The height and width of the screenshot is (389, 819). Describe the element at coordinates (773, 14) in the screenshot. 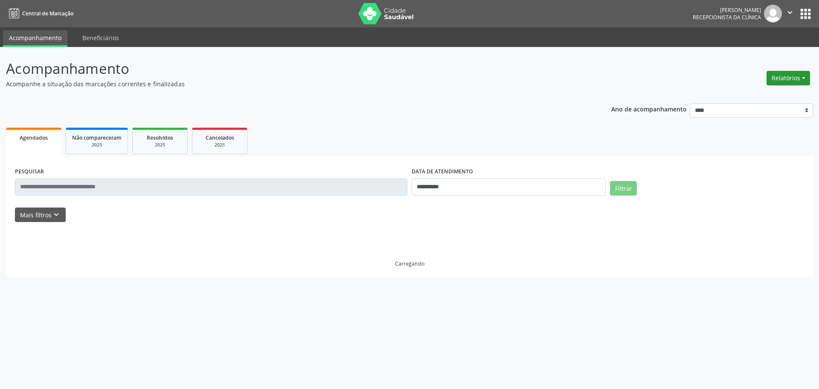

I see `img: img` at that location.